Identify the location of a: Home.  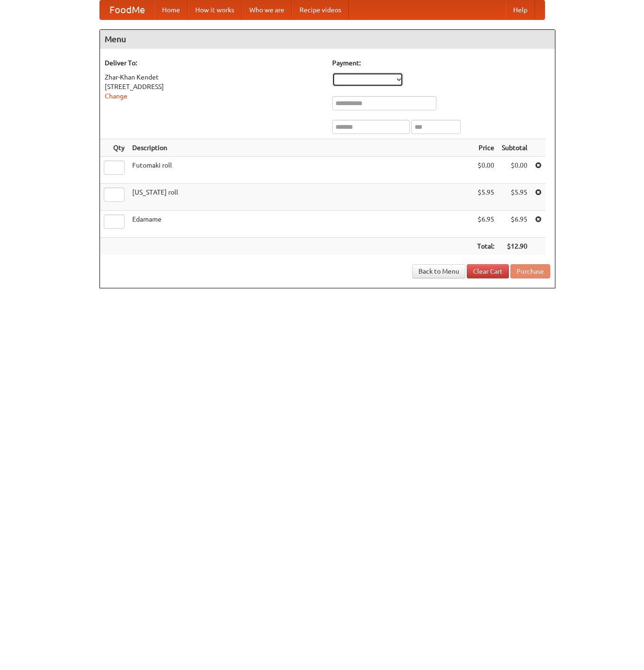
(171, 10).